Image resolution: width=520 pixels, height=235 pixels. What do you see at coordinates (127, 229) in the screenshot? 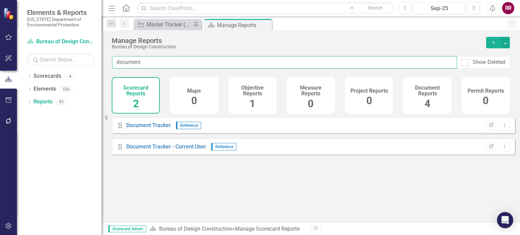
I see `span: Scorecard Admin` at bounding box center [127, 229].